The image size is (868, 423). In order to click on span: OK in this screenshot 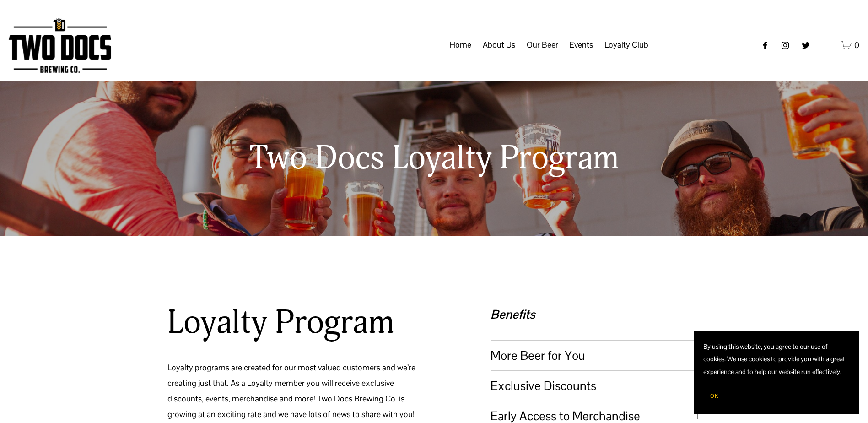, I will do `click(714, 396)`.